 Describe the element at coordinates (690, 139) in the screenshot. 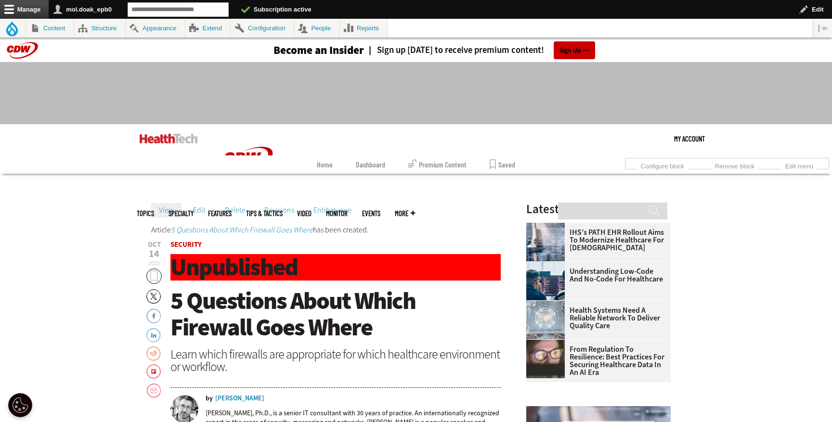

I see `div: User menu` at that location.